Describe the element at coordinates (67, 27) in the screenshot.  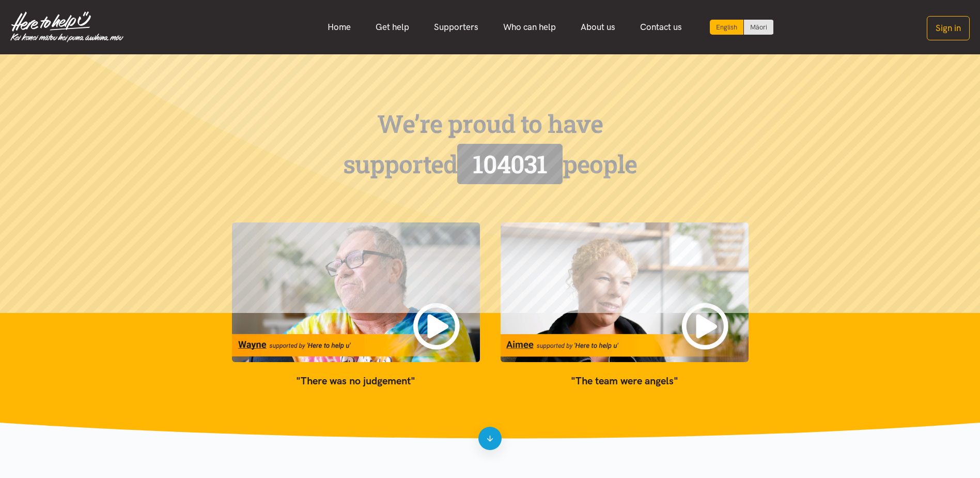
I see `img: Home` at that location.